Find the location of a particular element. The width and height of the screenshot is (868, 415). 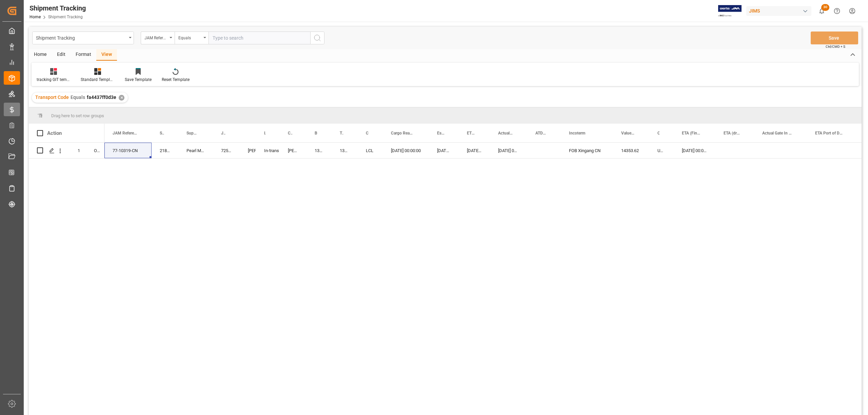

span: Currency for Value (1) is located at coordinates (658, 133).